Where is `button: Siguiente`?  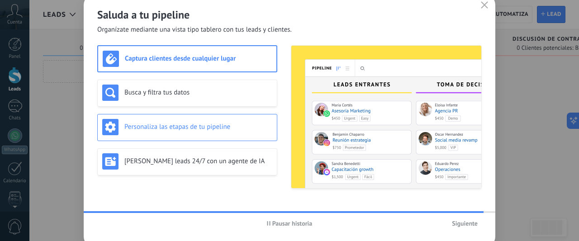 button: Siguiente is located at coordinates (464, 223).